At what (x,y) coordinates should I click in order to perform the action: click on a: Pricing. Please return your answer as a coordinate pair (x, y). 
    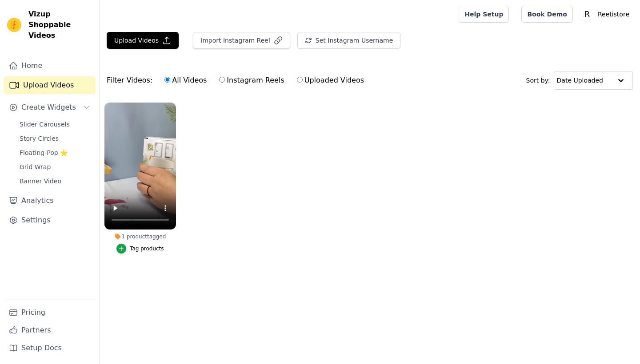
    Looking at the image, I should click on (49, 312).